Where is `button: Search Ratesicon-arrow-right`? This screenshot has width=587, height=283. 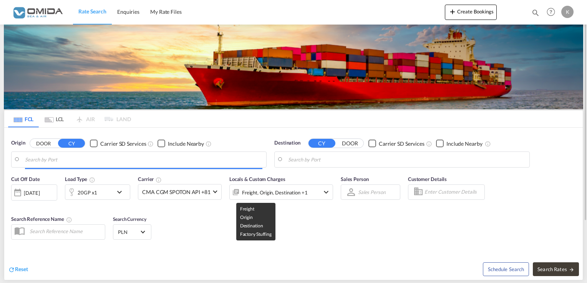 button: Search Ratesicon-arrow-right is located at coordinates (556, 270).